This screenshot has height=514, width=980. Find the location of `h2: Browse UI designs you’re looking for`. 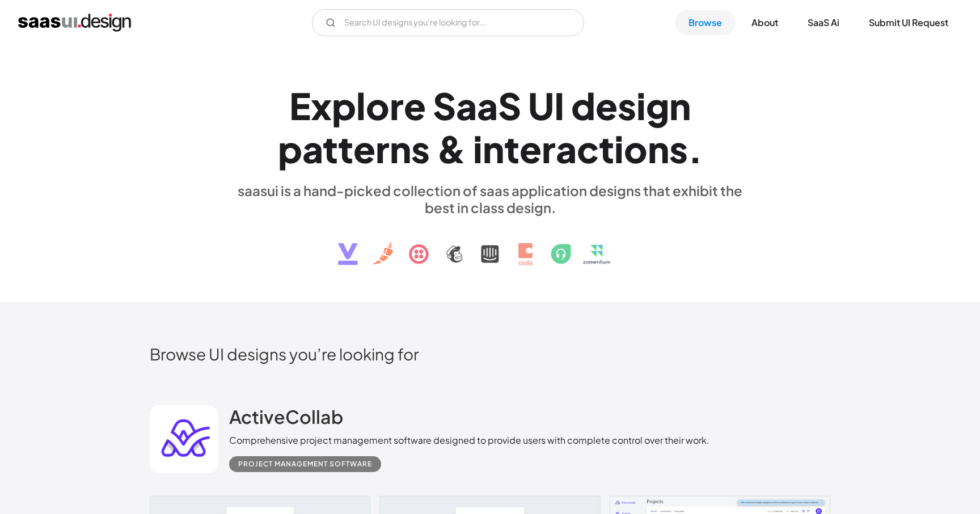

h2: Browse UI designs you’re looking for is located at coordinates (490, 353).